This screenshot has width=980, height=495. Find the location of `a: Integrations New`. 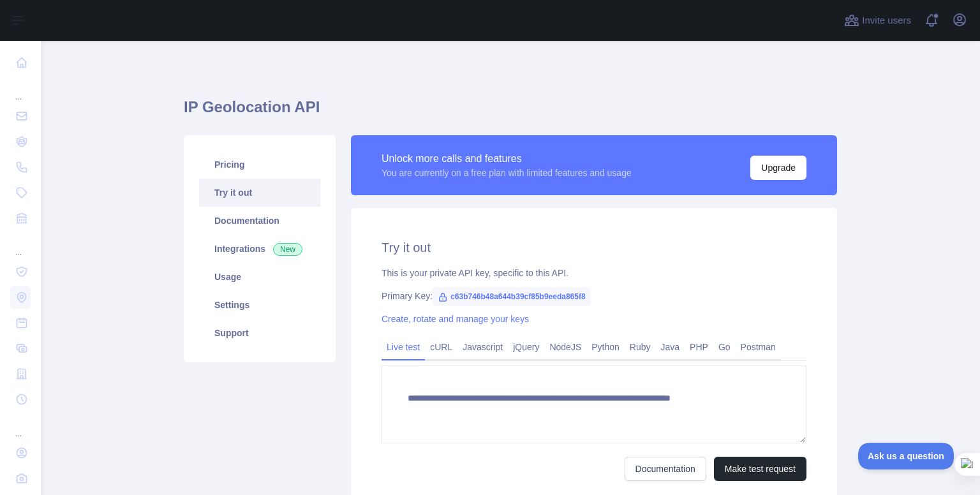

a: Integrations New is located at coordinates (260, 249).